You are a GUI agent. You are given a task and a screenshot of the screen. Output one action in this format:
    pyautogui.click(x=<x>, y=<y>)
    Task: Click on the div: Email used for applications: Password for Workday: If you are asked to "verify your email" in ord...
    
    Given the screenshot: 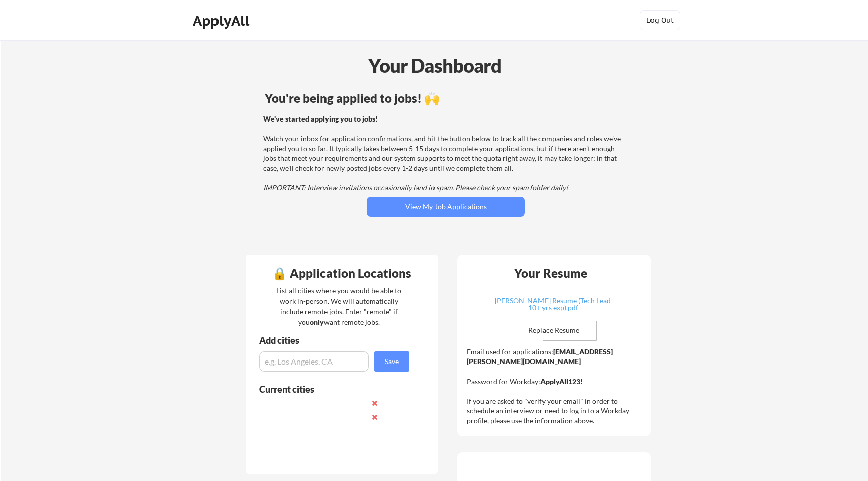 What is the action you would take?
    pyautogui.click(x=555, y=386)
    